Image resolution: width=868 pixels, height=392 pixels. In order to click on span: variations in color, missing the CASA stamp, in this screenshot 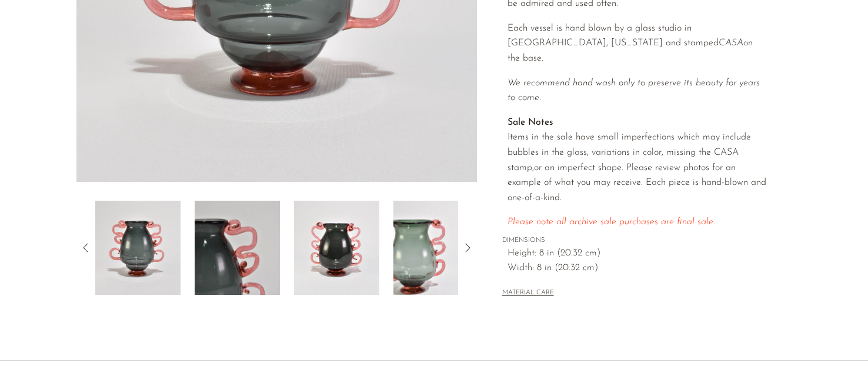, I will do `click(622, 160)`.